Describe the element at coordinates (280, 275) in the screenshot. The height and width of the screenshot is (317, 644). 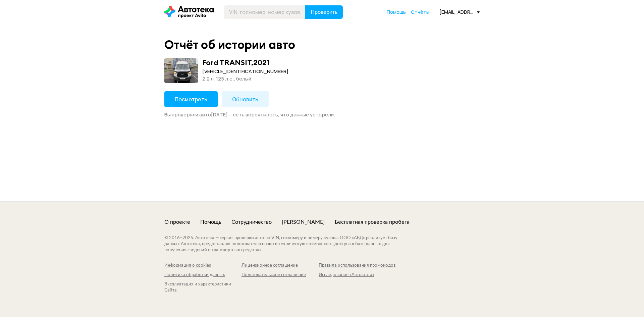
I see `a: Пользовательское соглашение` at that location.